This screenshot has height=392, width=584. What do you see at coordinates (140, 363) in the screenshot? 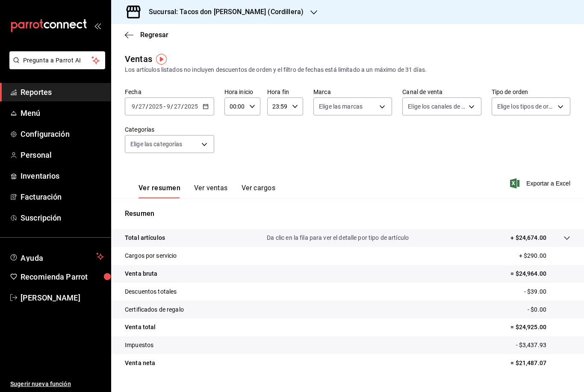
I see `p: Venta neta` at bounding box center [140, 363].